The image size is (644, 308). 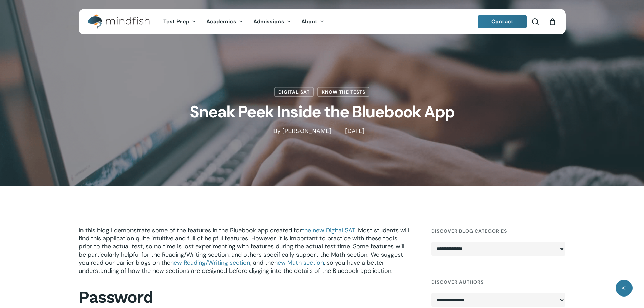 I want to click on span: , so you have a better understanding of how the new sections are designed before digging into the..., so click(x=236, y=267).